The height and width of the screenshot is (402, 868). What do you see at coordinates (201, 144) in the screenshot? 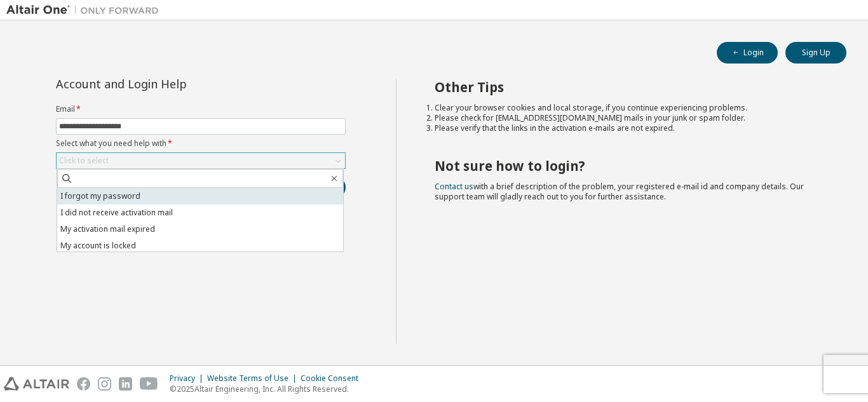
I see `label: Select what you need help with` at bounding box center [201, 144].